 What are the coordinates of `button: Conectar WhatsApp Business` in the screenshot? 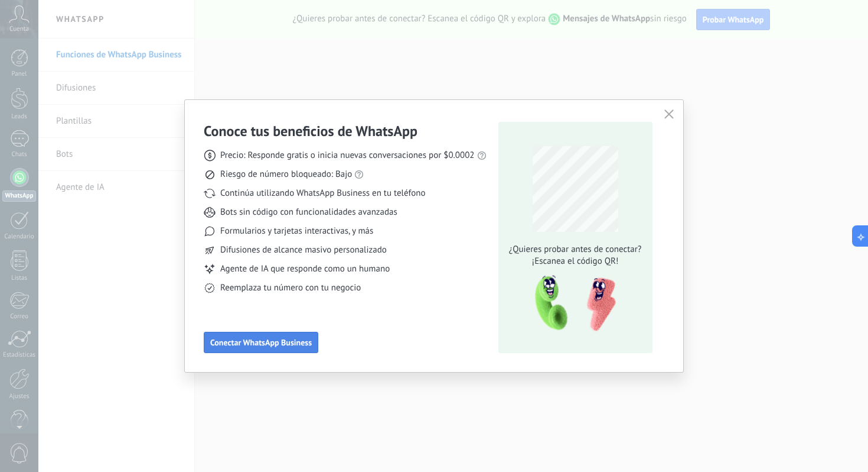 It's located at (261, 342).